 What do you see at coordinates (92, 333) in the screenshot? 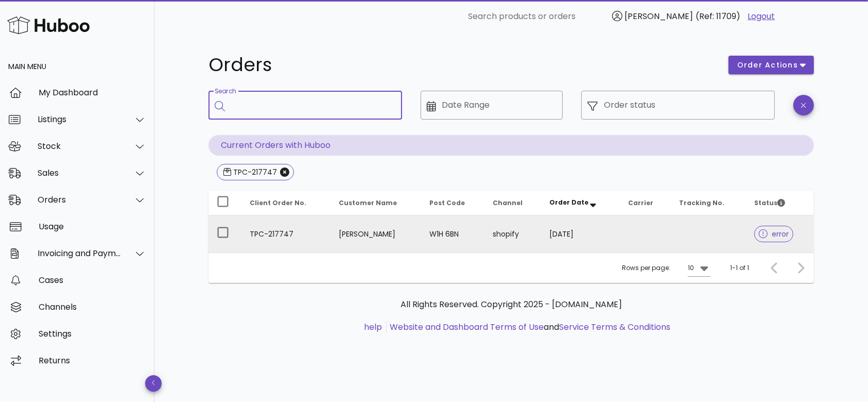
I see `div: Settings` at bounding box center [92, 333].